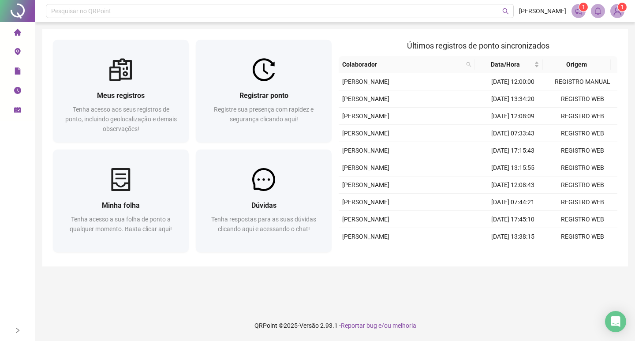  I want to click on th: Data/Hora, so click(509, 64).